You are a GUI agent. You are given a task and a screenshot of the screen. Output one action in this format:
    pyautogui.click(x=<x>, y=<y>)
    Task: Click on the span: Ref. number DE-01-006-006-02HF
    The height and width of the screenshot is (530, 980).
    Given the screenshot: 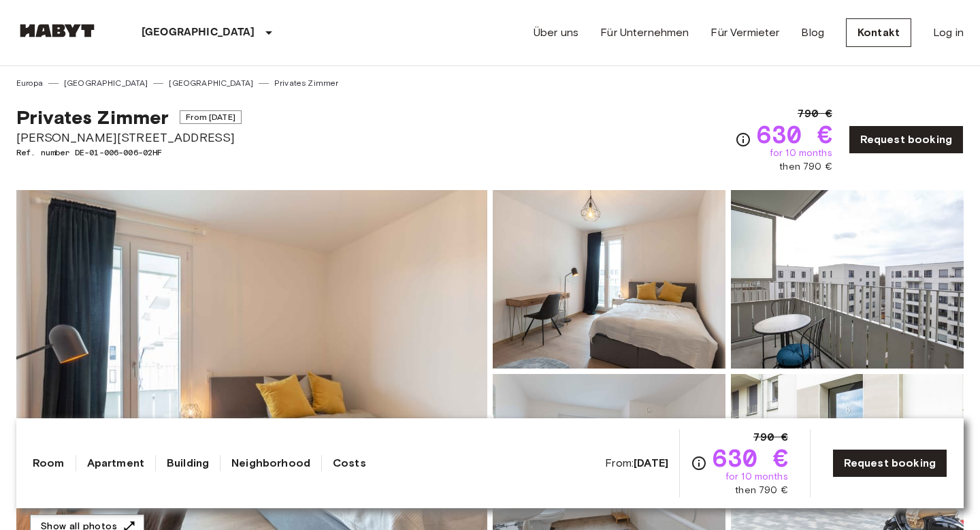 What is the action you would take?
    pyautogui.click(x=129, y=152)
    